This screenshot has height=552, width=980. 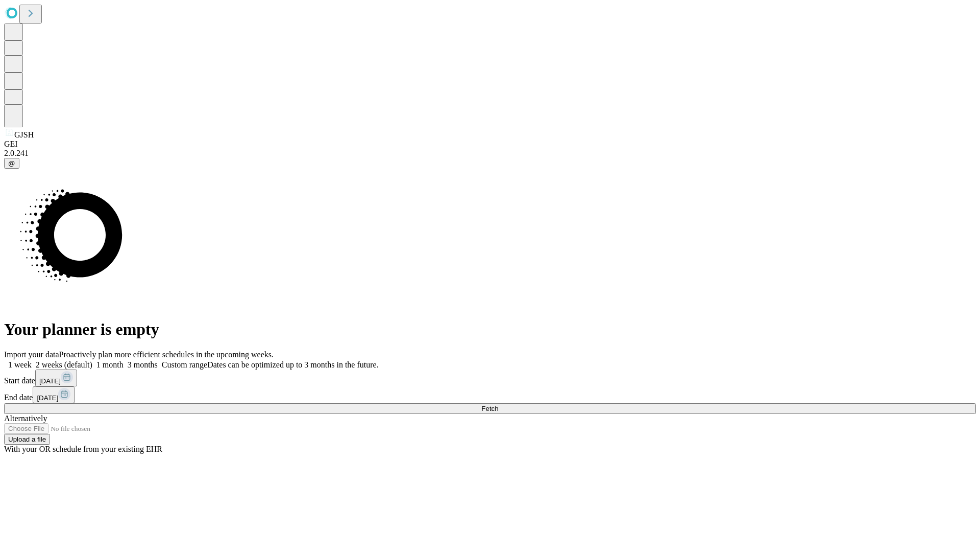 What do you see at coordinates (143, 364) in the screenshot?
I see `span: 3 months` at bounding box center [143, 364].